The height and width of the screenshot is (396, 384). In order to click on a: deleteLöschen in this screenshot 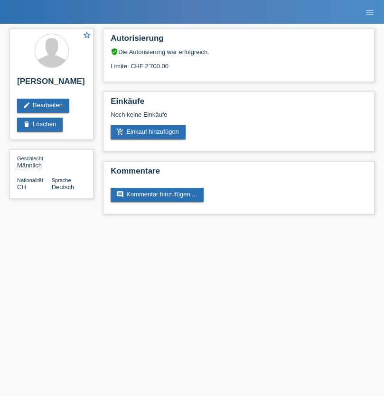, I will do `click(40, 125)`.